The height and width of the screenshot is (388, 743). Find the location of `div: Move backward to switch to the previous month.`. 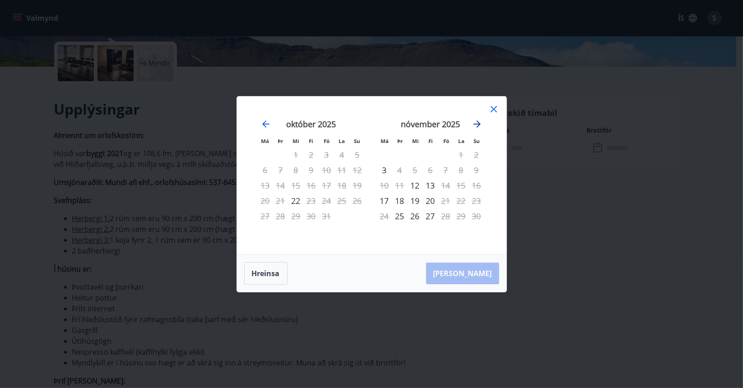

div: Move backward to switch to the previous month. is located at coordinates (266, 124).